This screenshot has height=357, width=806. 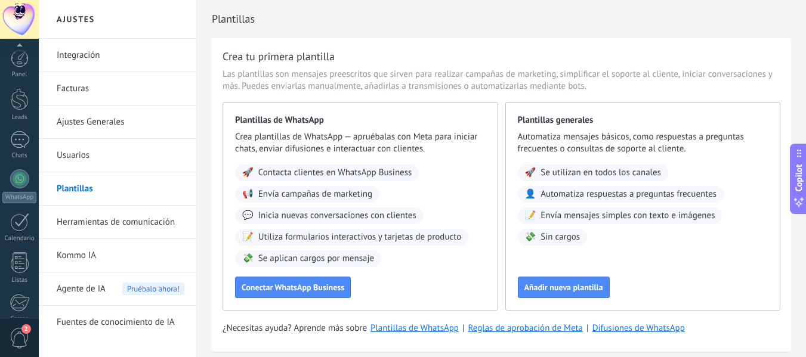 What do you see at coordinates (20, 239) in the screenshot?
I see `div: Calendario` at bounding box center [20, 239].